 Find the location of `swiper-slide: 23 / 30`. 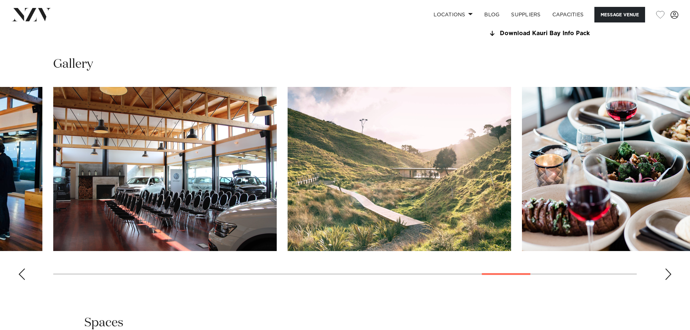

swiper-slide: 23 / 30 is located at coordinates (165, 169).